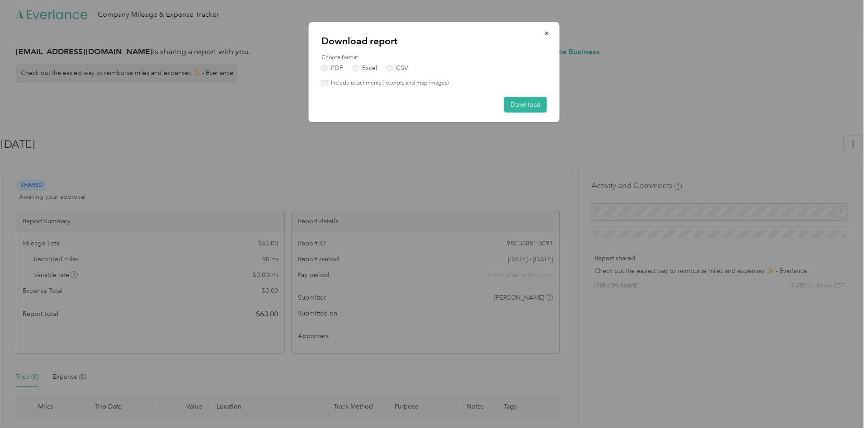 This screenshot has height=428, width=868. What do you see at coordinates (388, 83) in the screenshot?
I see `label: Include attachments (receipts and map images)` at bounding box center [388, 83].